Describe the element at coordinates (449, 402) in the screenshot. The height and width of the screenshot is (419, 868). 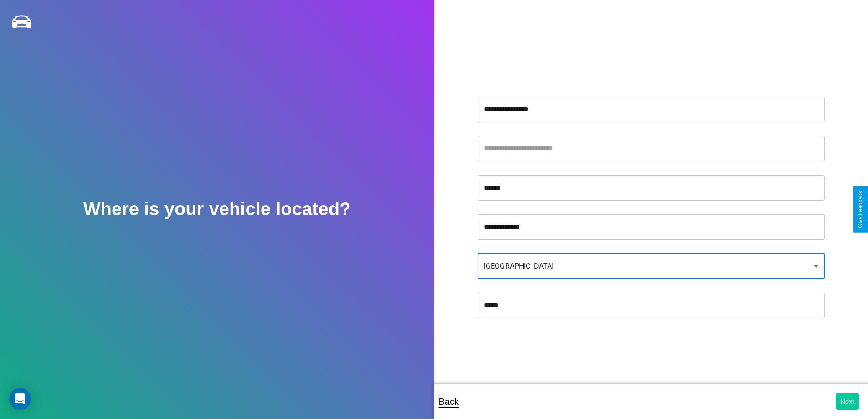
I see `p: Back` at that location.